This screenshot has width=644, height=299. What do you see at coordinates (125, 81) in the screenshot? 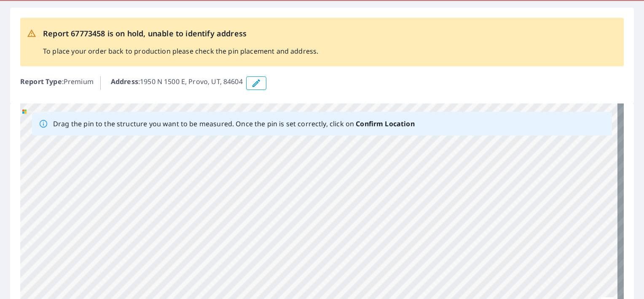
I see `b: Address` at bounding box center [125, 81].